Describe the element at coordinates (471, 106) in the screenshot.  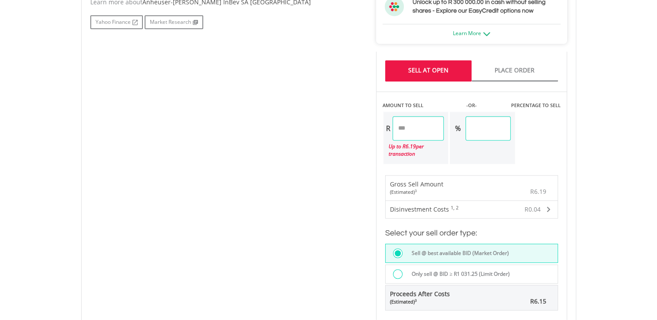
I see `label: -OR-` at that location.